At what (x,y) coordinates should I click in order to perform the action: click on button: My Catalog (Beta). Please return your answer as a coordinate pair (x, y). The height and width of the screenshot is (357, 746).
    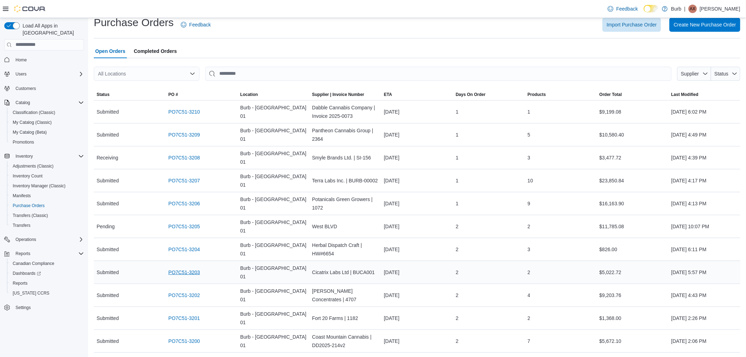
    Looking at the image, I should click on (47, 132).